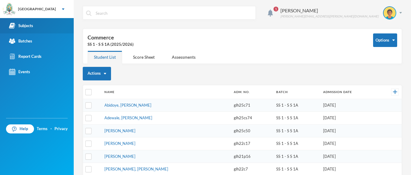  Describe the element at coordinates (252, 131) in the screenshot. I see `td: glh25c50` at that location.